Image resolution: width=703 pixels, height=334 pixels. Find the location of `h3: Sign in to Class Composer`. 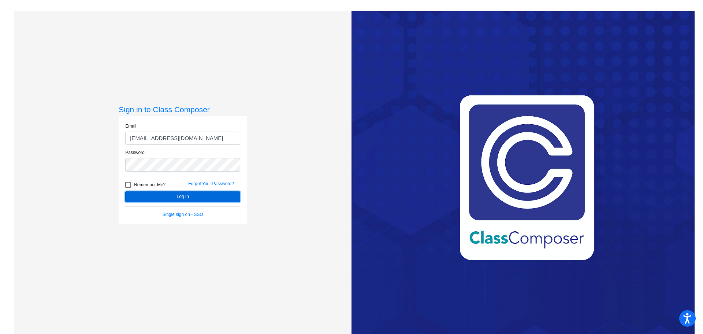

h3: Sign in to Class Composer is located at coordinates (183, 109).